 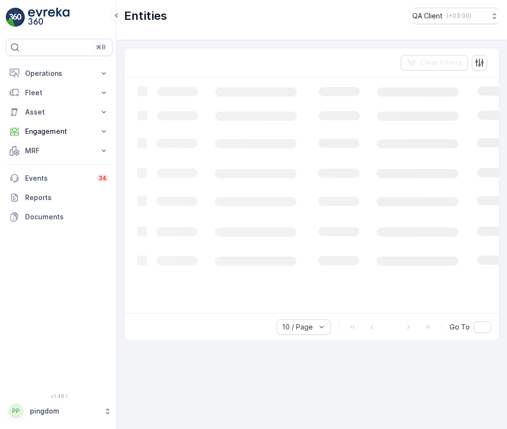 I want to click on button: PPpingdom, so click(x=59, y=411).